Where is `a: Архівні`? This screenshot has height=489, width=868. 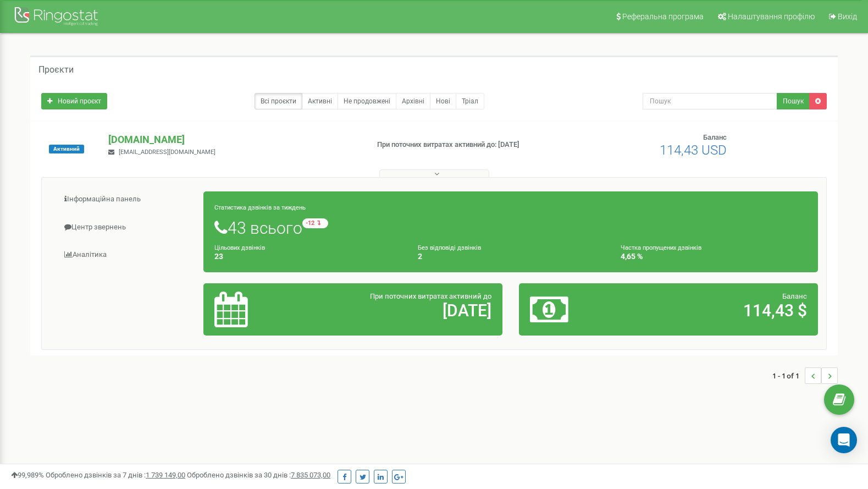 a: Архівні is located at coordinates (413, 101).